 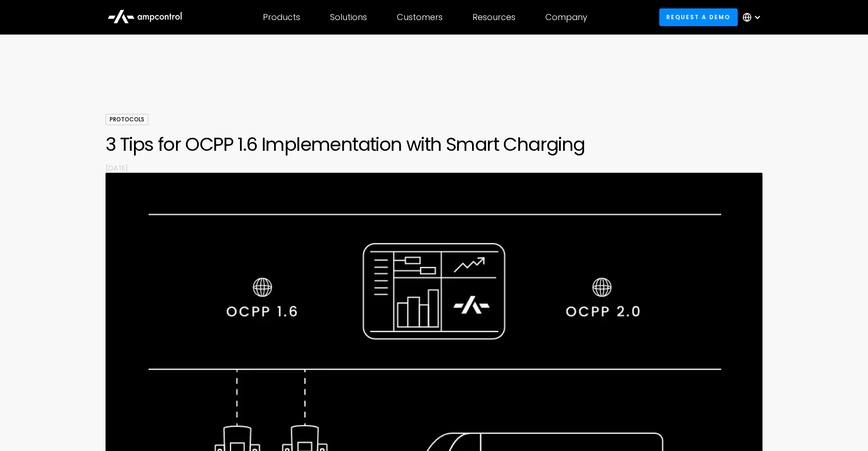 I want to click on h1: 3 Tips for OCPP 1.6 Implementation with Smart Charging, so click(x=434, y=144).